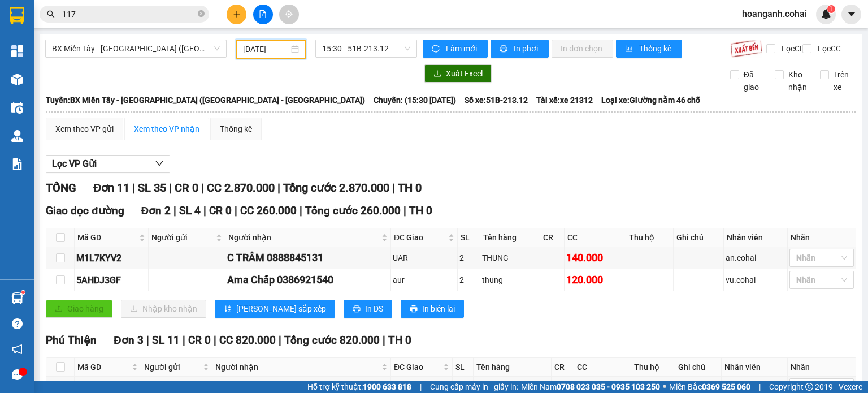 The width and height of the screenshot is (868, 393). Describe the element at coordinates (387, 386) in the screenshot. I see `strong: 1900 633 818` at that location.